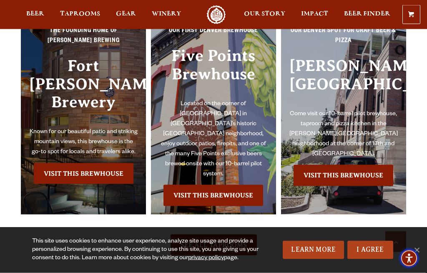 The width and height of the screenshot is (427, 273). Describe the element at coordinates (206, 258) in the screenshot. I see `a: privacy policy` at that location.